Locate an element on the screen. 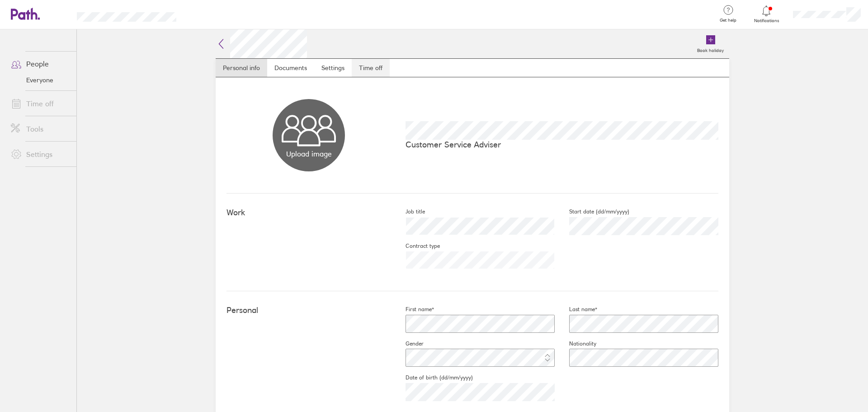 The image size is (868, 412). a: Book holiday is located at coordinates (710, 44).